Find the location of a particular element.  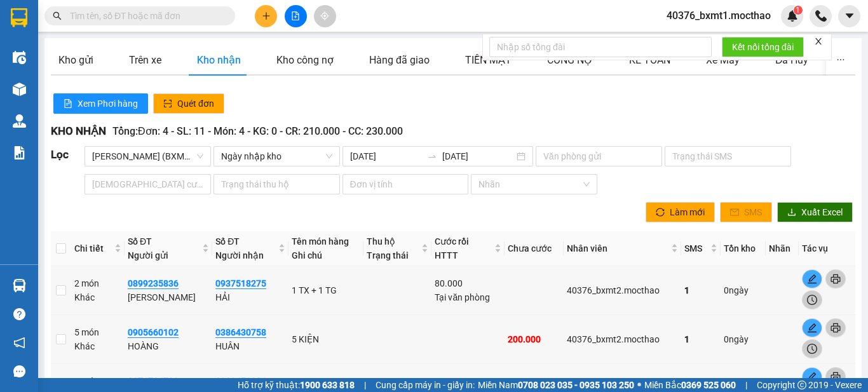

span: file-text is located at coordinates (68, 104).